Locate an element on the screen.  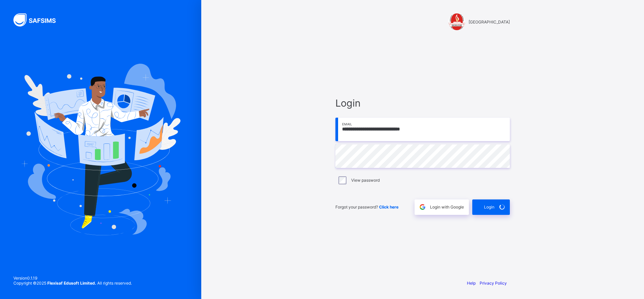
span: Copyright © 2025 All rights reserved. is located at coordinates (72, 282).